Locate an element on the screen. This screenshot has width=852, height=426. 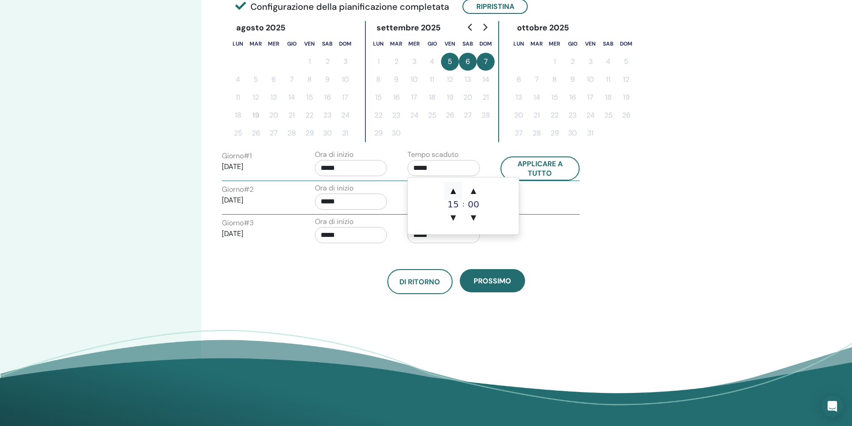
button: 19 is located at coordinates (626, 98).